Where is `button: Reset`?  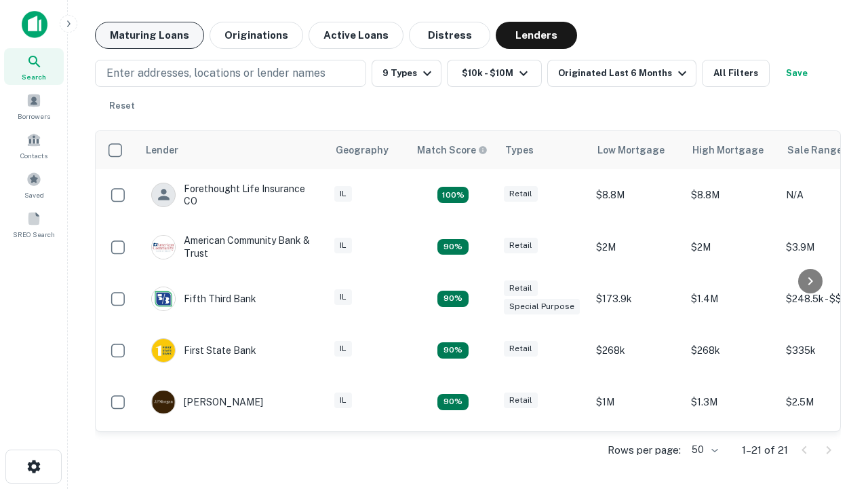 button: Reset is located at coordinates (122, 106).